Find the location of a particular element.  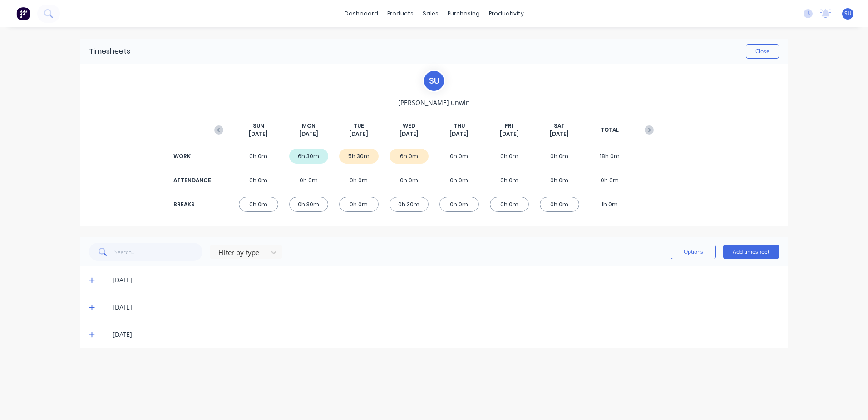

div: 6h 30m is located at coordinates (308, 156).